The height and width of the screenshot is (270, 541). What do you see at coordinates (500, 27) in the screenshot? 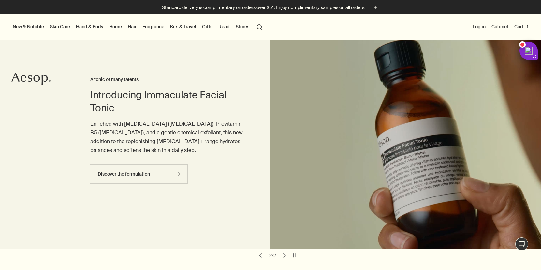
I see `a: Cabinet` at bounding box center [500, 27].